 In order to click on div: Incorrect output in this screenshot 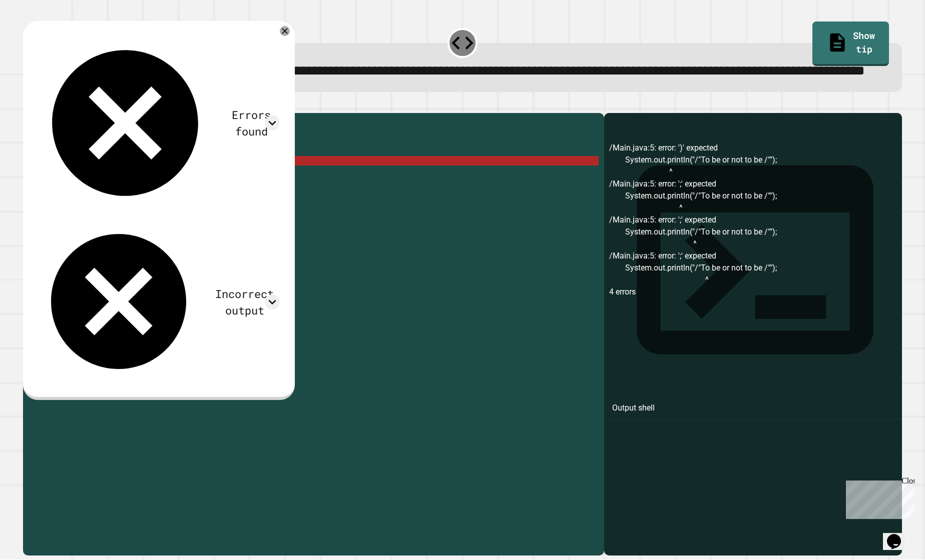, I will do `click(244, 302)`.